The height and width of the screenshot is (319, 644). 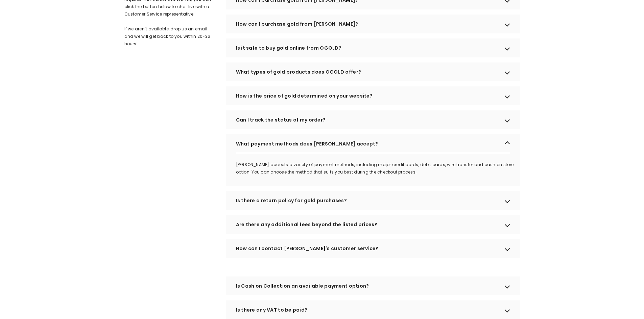 I want to click on div: Is Cash on Collection an available payment option?, so click(x=373, y=286).